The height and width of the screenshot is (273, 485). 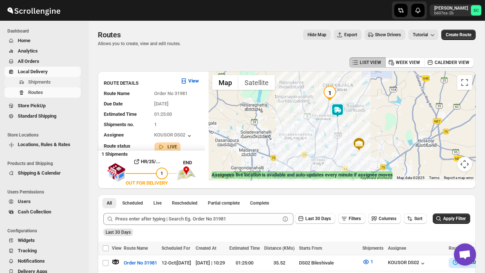 I want to click on button: 1, so click(x=367, y=262).